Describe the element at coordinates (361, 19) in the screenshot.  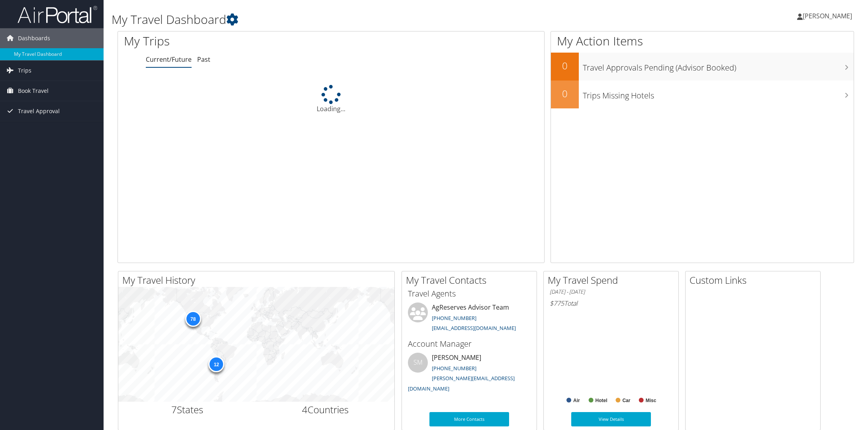
I see `h1: My Travel Dashboard` at that location.